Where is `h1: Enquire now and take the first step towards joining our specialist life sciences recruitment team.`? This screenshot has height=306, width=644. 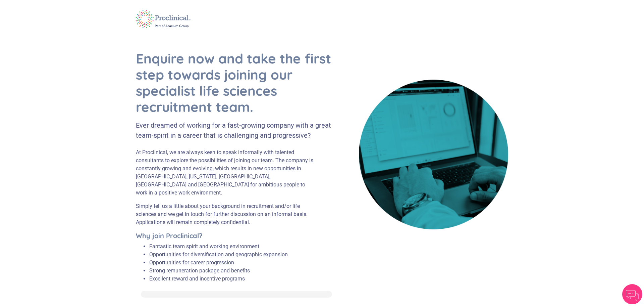 h1: Enquire now and take the first step towards joining our specialist life sciences recruitment team. is located at coordinates (234, 82).